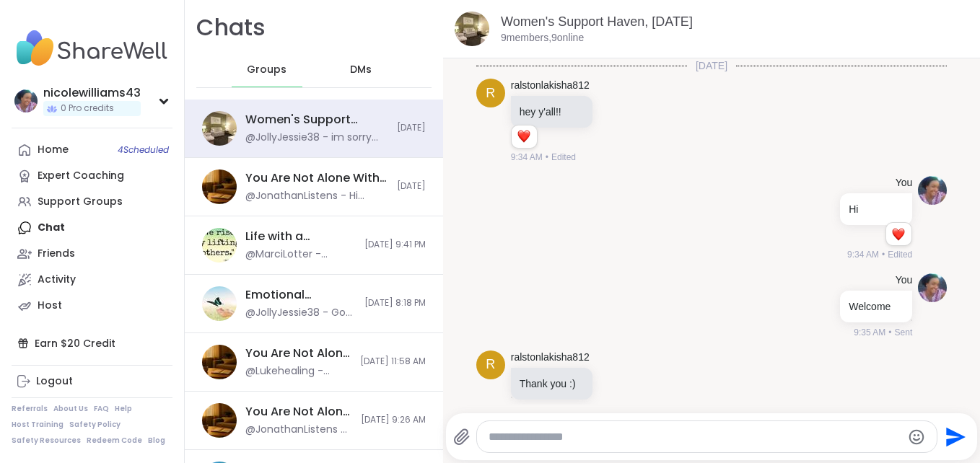 This screenshot has width=980, height=463. I want to click on textarea: Type your message, so click(695, 437).